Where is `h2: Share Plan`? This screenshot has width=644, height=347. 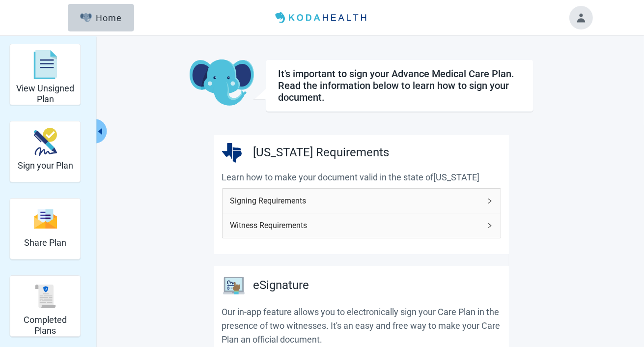
h2: Share Plan is located at coordinates (45, 243).